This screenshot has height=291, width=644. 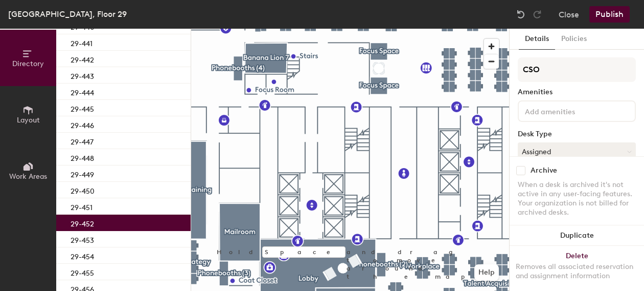 What do you see at coordinates (81, 42) in the screenshot?
I see `p: 29-441` at bounding box center [81, 42].